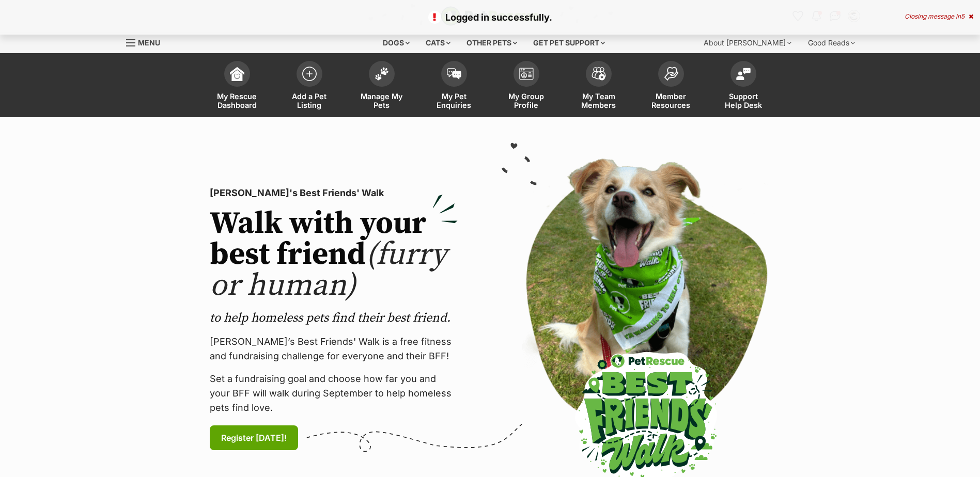 Image resolution: width=980 pixels, height=477 pixels. Describe the element at coordinates (831, 43) in the screenshot. I see `div: Good Reads` at that location.